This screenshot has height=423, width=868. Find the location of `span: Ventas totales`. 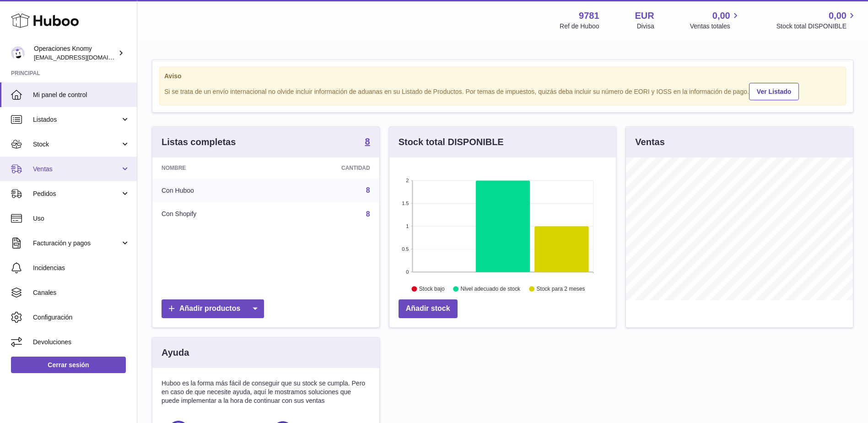

span: Ventas totales is located at coordinates (715, 26).